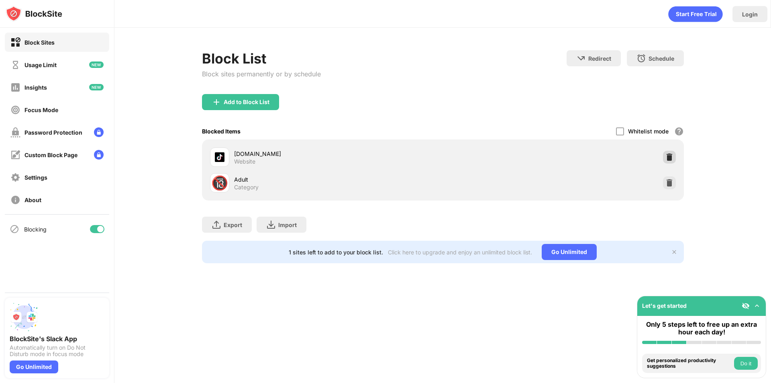 This screenshot has height=383, width=771. Describe the element at coordinates (15, 132) in the screenshot. I see `img: password-protection-off.svg` at that location.